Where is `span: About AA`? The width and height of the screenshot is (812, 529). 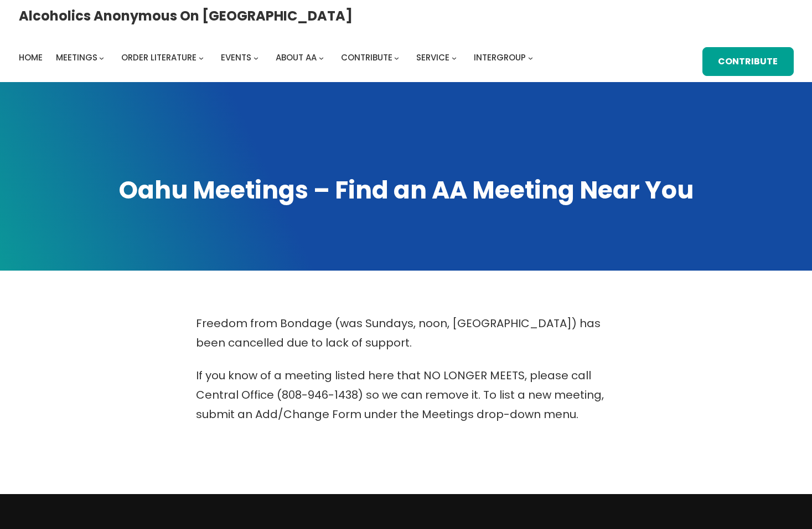
span: About AA is located at coordinates (296, 57).